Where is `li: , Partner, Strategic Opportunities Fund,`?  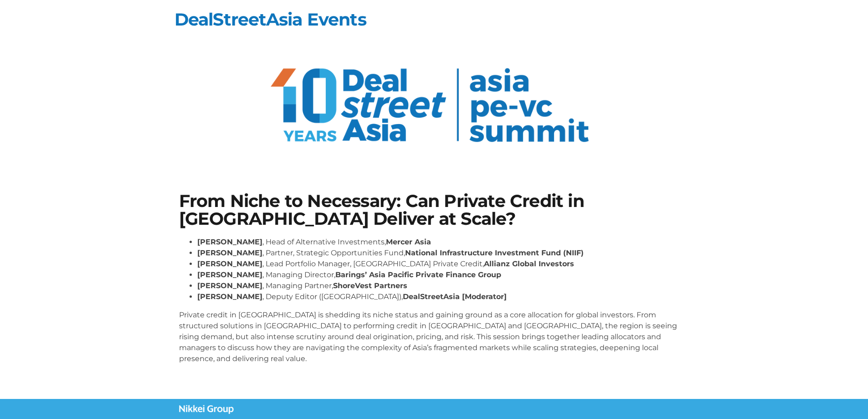
li: , Partner, Strategic Opportunities Fund, is located at coordinates (444, 253).